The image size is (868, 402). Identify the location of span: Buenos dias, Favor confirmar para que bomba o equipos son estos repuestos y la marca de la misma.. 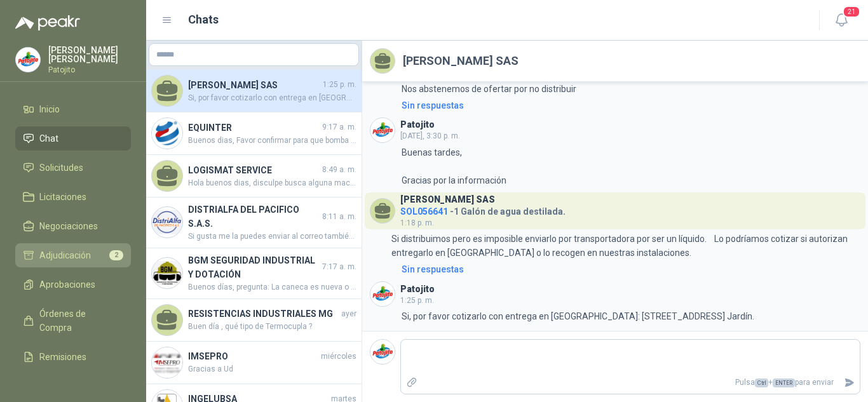
(272, 141).